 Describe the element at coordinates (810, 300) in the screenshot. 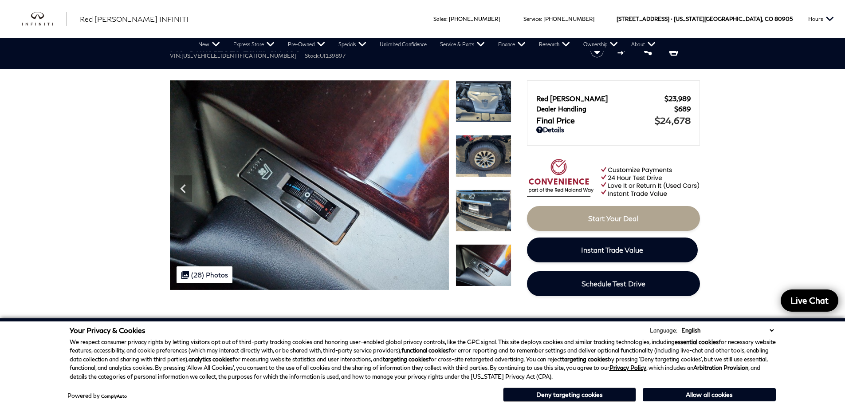

I see `span: Live Chat` at that location.